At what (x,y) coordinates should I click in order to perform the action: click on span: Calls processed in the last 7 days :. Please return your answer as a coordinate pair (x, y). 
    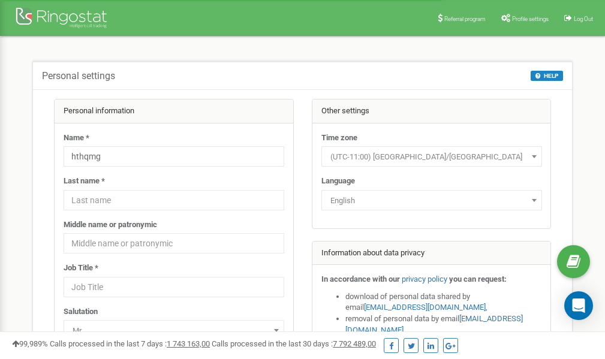
    Looking at the image, I should click on (129, 343).